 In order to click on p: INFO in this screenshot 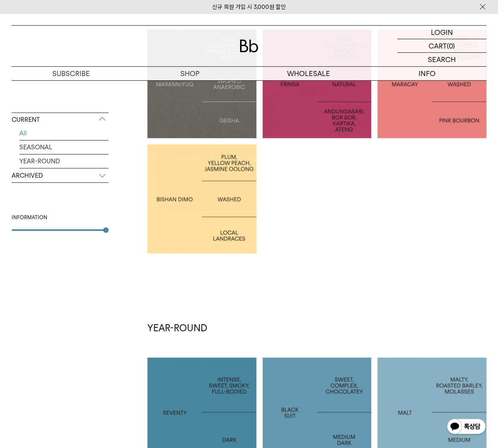, I will do `click(427, 73)`.